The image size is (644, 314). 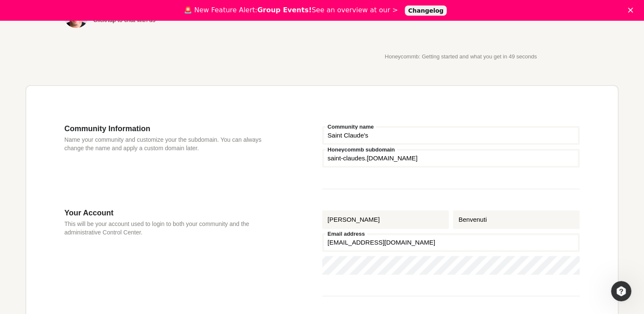 What do you see at coordinates (168, 228) in the screenshot?
I see `p: This will be your account used to login to both your community and the administrative Control Cen...` at bounding box center [168, 228].